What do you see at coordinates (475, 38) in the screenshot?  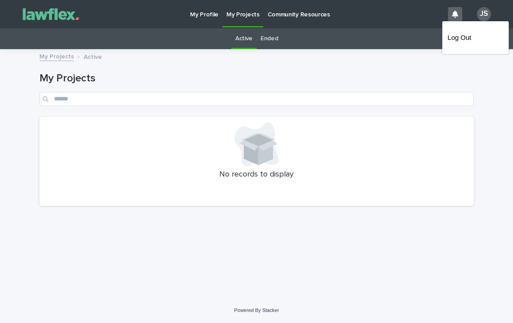 I see `p: Log Out` at bounding box center [475, 38].